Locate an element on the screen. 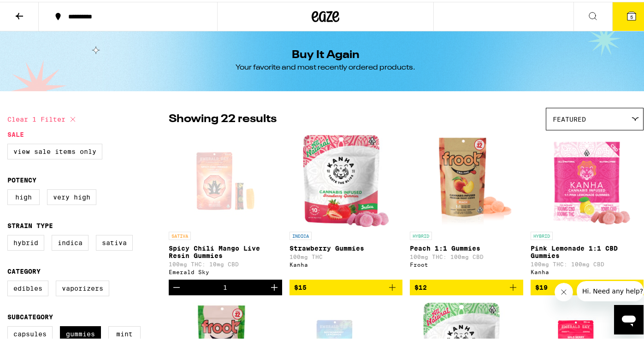  label: Edibles is located at coordinates (27, 286).